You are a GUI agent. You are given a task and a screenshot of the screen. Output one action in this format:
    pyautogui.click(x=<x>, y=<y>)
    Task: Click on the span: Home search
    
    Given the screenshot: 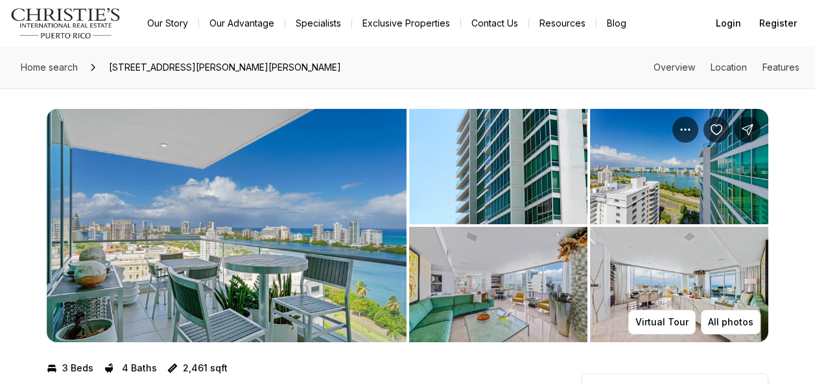 What is the action you would take?
    pyautogui.click(x=49, y=67)
    